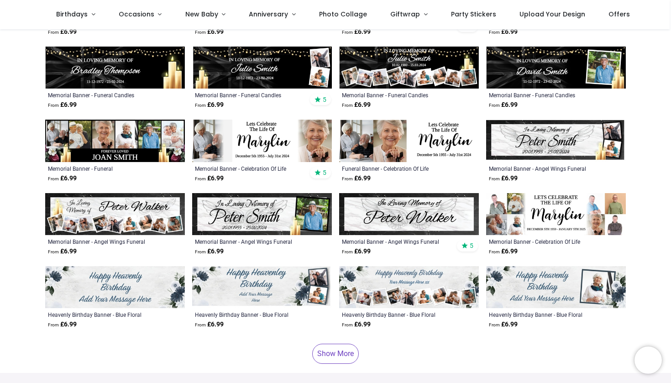  Describe the element at coordinates (395, 168) in the screenshot. I see `div: Funeral Banner - Celebration Of Life Memorial` at that location.